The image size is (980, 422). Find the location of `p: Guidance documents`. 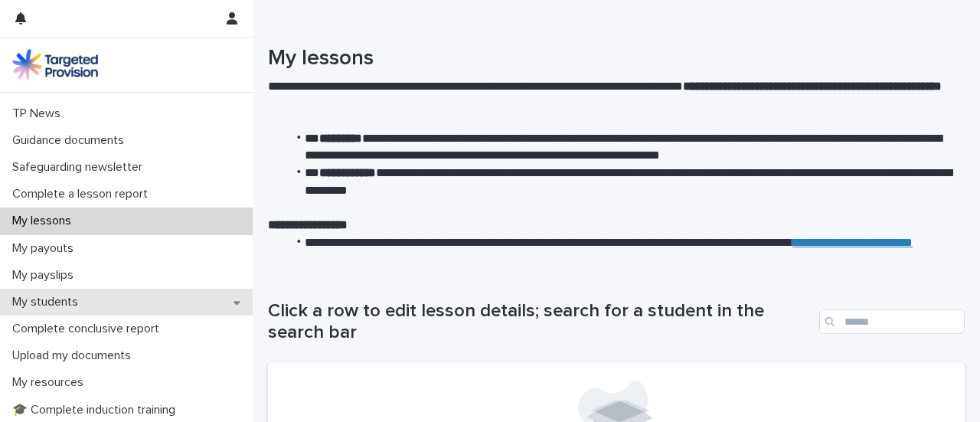

p: Guidance documents is located at coordinates (71, 140).